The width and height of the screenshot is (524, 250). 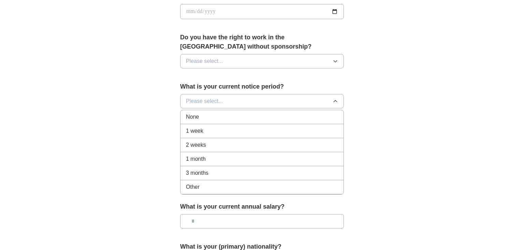 I want to click on span: 3 months, so click(x=197, y=173).